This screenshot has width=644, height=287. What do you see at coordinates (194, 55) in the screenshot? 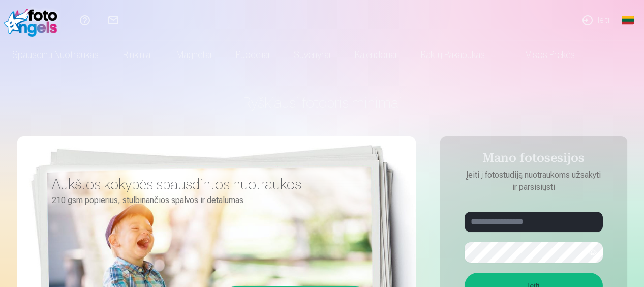
I see `a: Magnetai` at bounding box center [194, 55].